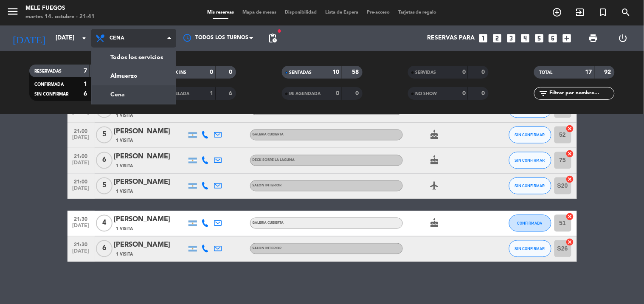 The height and width of the screenshot is (304, 644). I want to click on span: print, so click(594, 38).